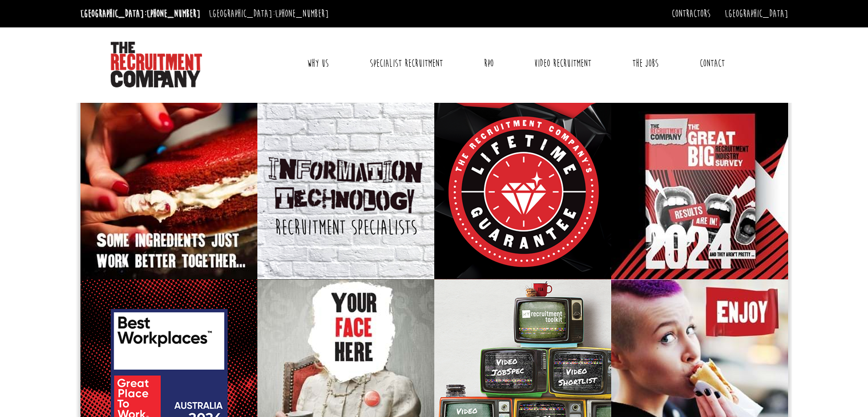 The width and height of the screenshot is (868, 417). Describe the element at coordinates (318, 63) in the screenshot. I see `a: Why Us` at that location.